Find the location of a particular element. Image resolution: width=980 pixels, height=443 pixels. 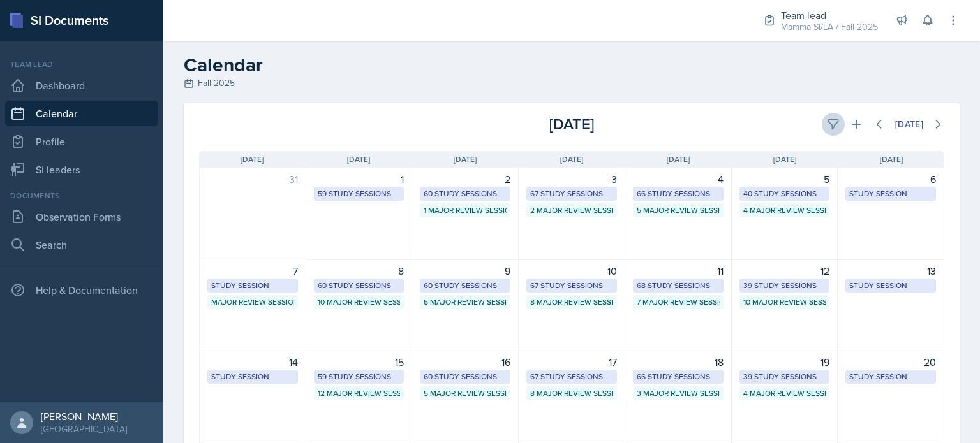

div: 1 is located at coordinates (359, 179).